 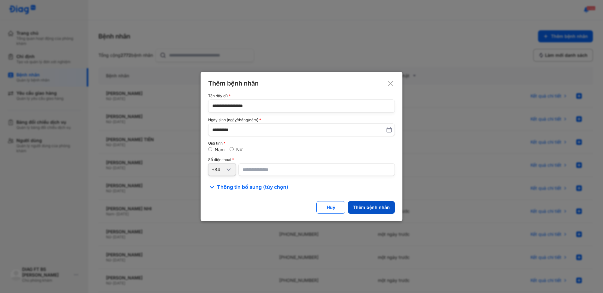 What do you see at coordinates (253, 187) in the screenshot?
I see `span: Thông tin bổ sung (tùy chọn)` at bounding box center [253, 187].